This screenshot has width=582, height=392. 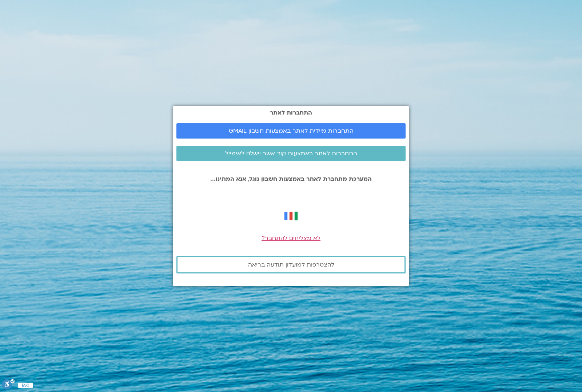 I want to click on span: התחברות מיידית לאתר באמצעות חשבון GMAIL, so click(x=291, y=131).